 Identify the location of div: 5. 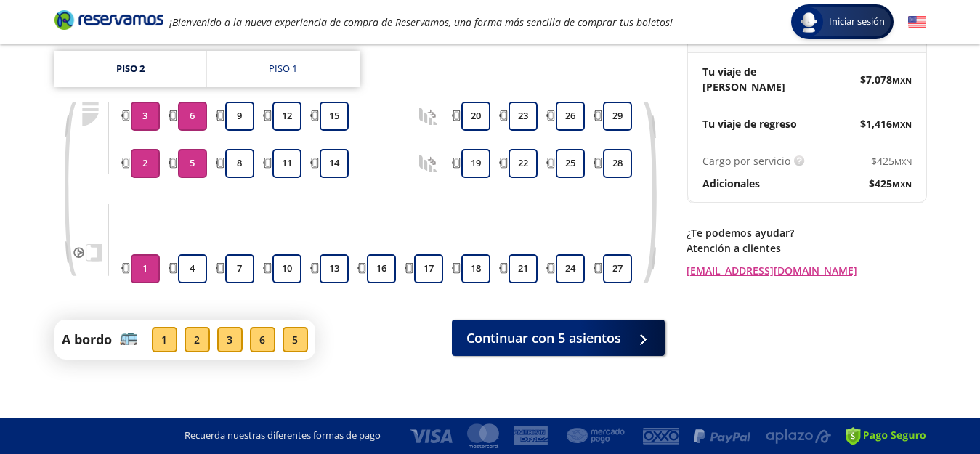
(295, 339).